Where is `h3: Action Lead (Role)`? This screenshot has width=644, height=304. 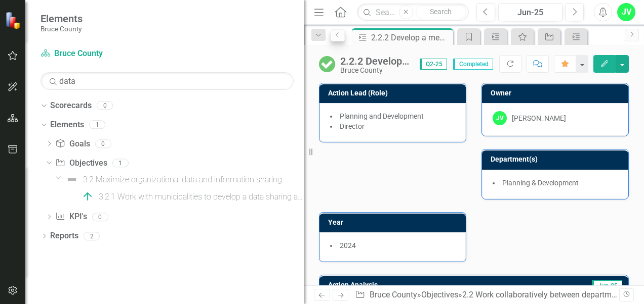
h3: Action Lead (Role) is located at coordinates (394, 93).